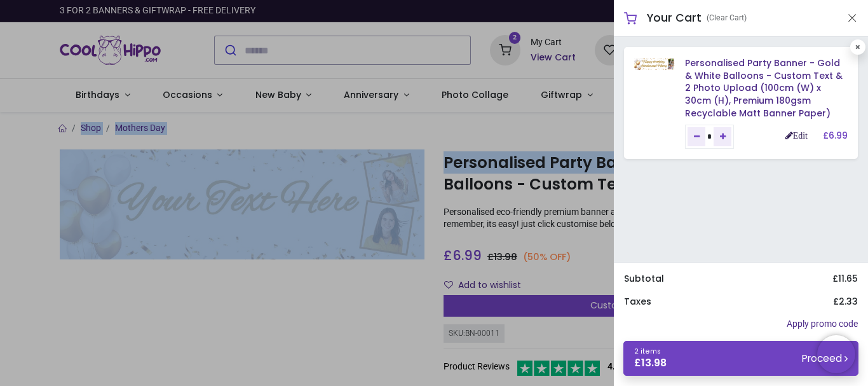 This screenshot has width=868, height=386. What do you see at coordinates (723, 137) in the screenshot?
I see `a: Add one` at bounding box center [723, 137].